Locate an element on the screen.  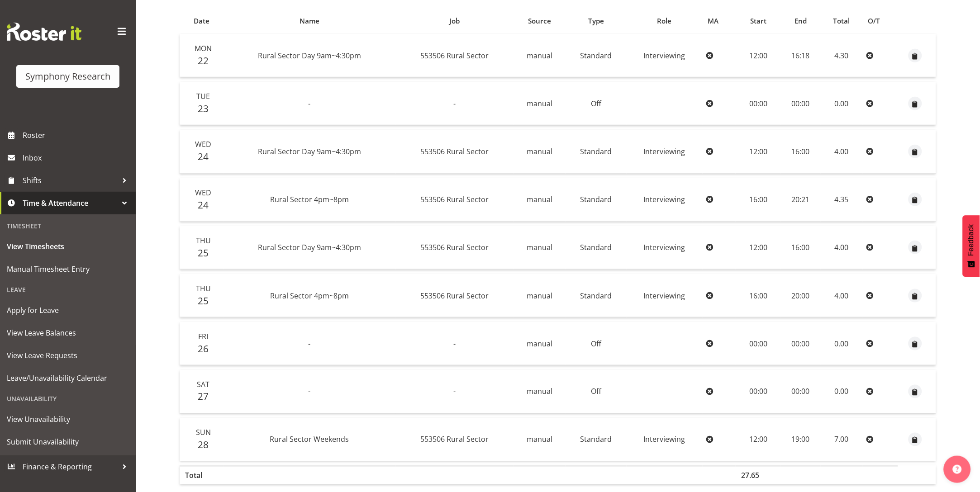
td: 4.35 is located at coordinates (842, 200).